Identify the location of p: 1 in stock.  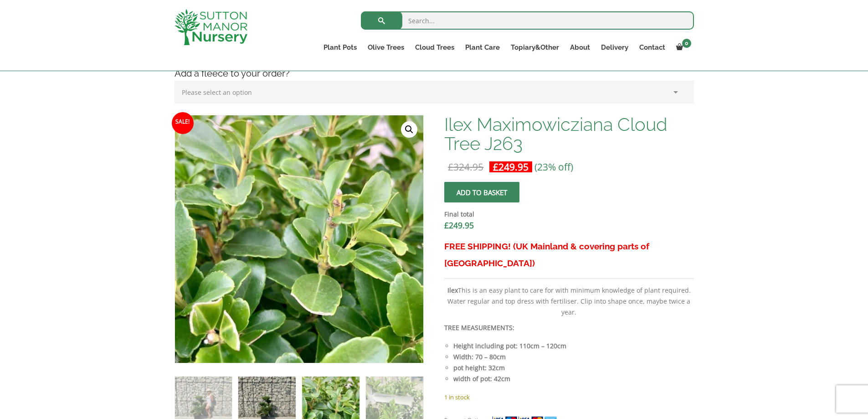
(569, 397).